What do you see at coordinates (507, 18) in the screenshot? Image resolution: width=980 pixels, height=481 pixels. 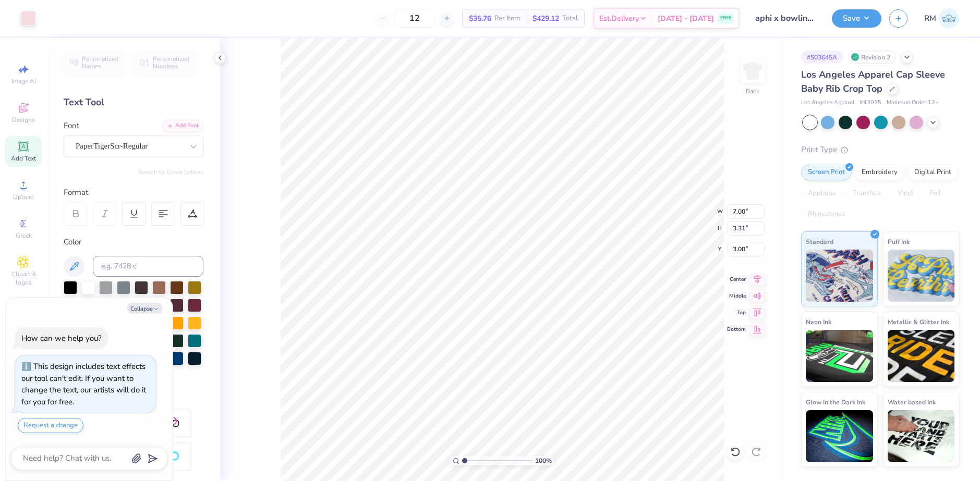 I see `span: Per Item` at bounding box center [507, 18].